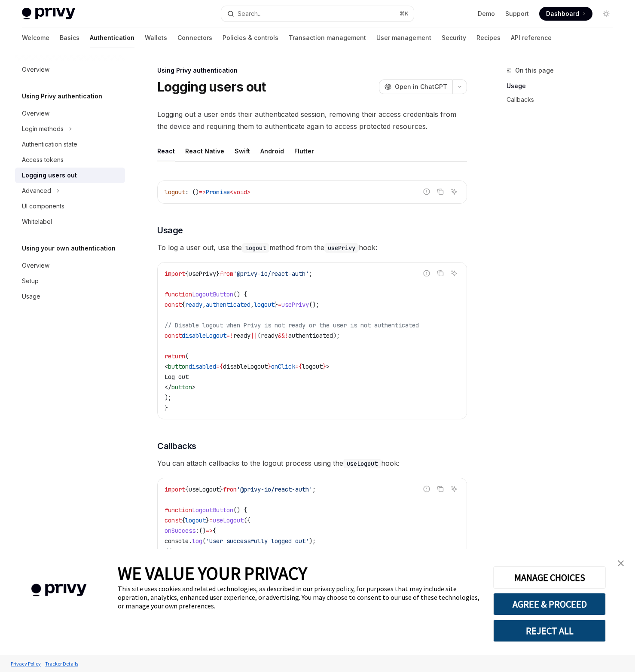 This screenshot has height=672, width=635. I want to click on div: Access tokens, so click(43, 160).